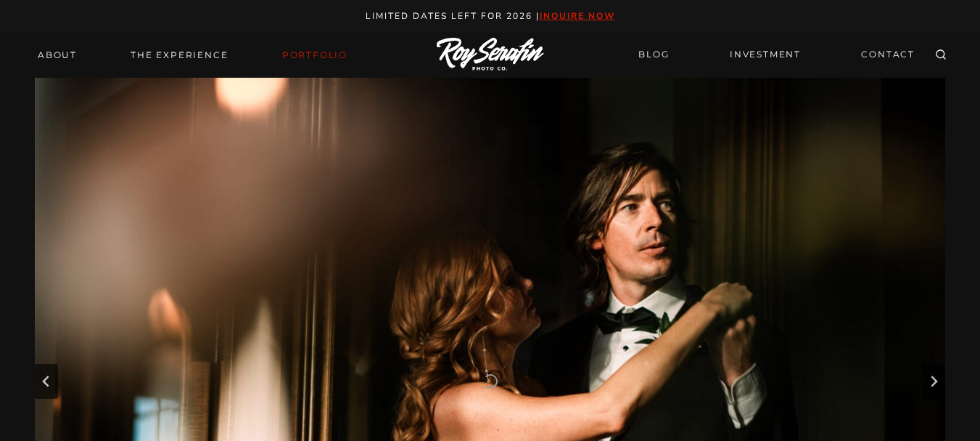 This screenshot has height=441, width=980. I want to click on button: View Search Form, so click(941, 55).